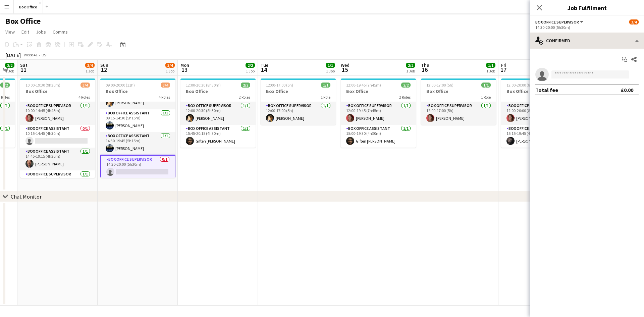 The image size is (644, 317). Describe the element at coordinates (184, 69) in the screenshot. I see `span: 13` at that location.